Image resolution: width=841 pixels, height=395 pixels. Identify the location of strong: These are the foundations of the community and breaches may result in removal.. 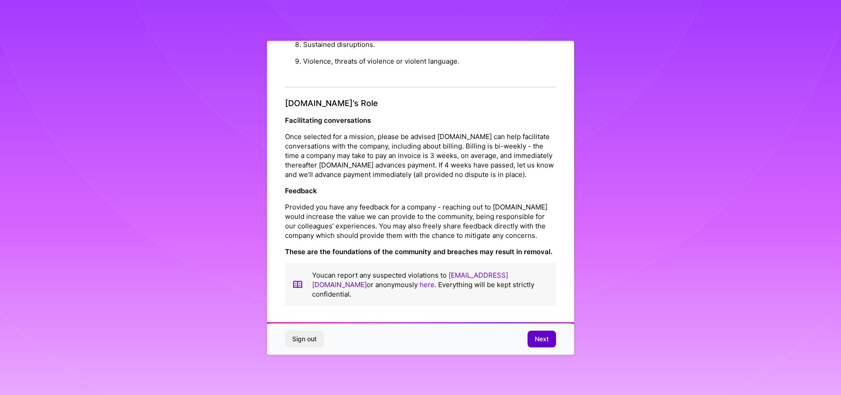
(419, 251).